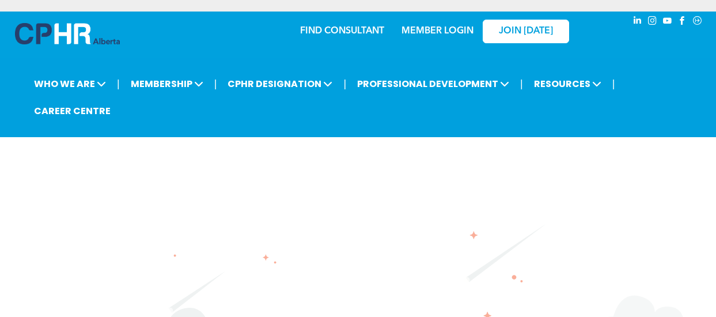 The width and height of the screenshot is (716, 317). Describe the element at coordinates (568, 84) in the screenshot. I see `span: RESOURCES` at that location.